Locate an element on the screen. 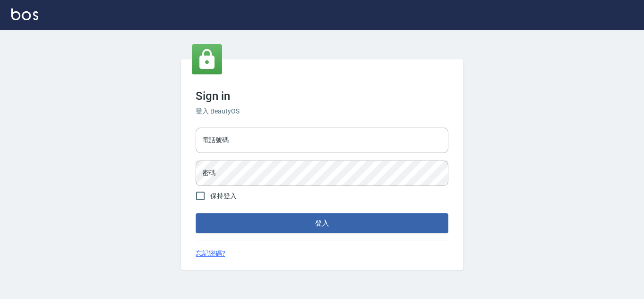  img: Logo is located at coordinates (24, 14).